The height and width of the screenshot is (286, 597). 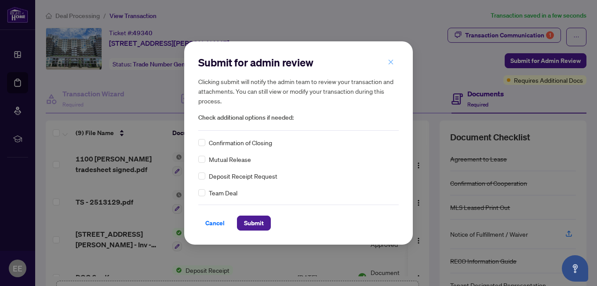 I want to click on button: Open asap, so click(x=575, y=268).